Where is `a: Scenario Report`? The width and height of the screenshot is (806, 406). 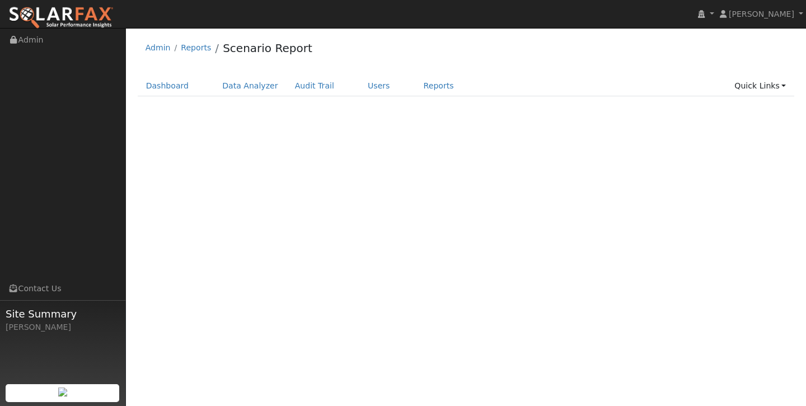 a: Scenario Report is located at coordinates (268, 48).